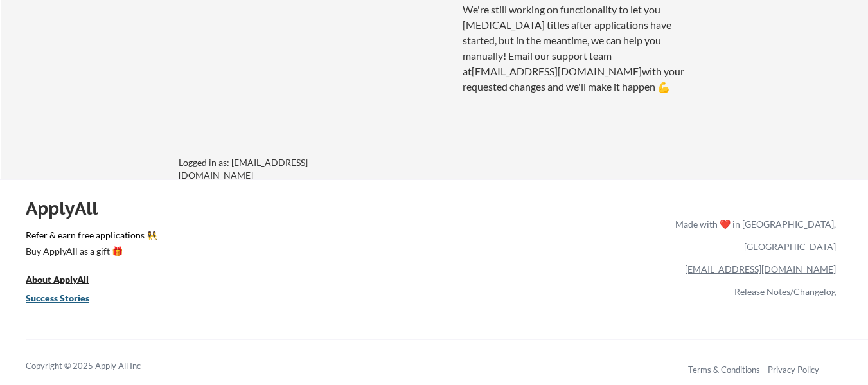 The height and width of the screenshot is (385, 868). I want to click on a: Terms & Conditions, so click(724, 370).